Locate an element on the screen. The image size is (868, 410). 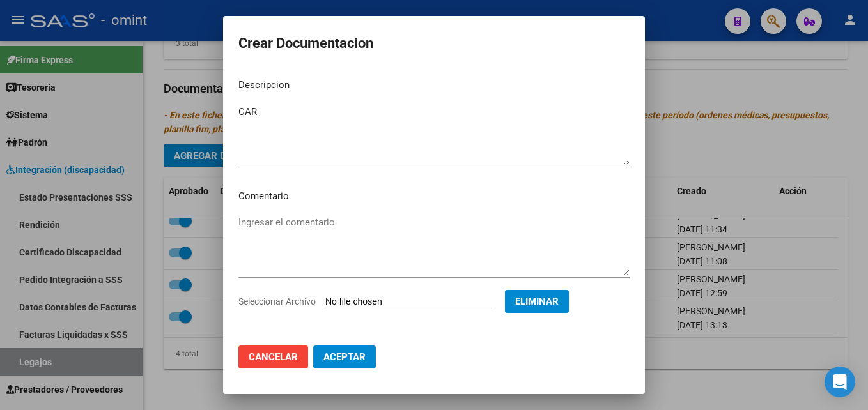
h2: Crear Documentacion is located at coordinates (434, 43).